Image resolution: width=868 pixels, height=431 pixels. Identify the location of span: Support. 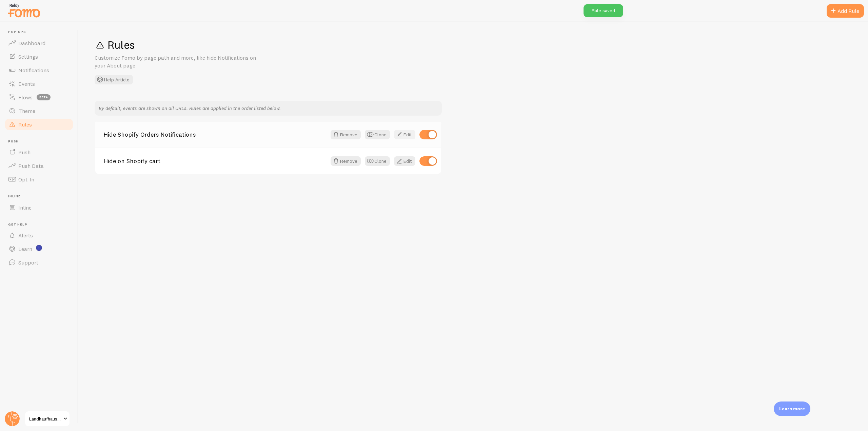
(28, 262).